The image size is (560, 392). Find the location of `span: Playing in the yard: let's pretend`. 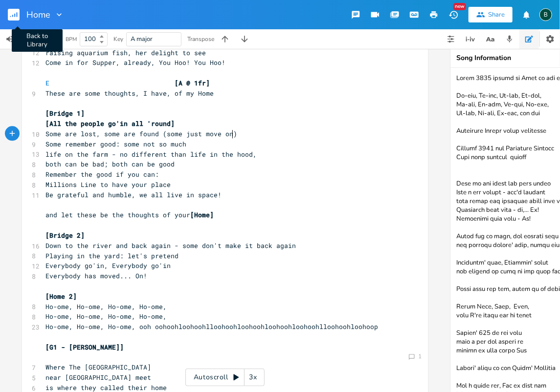

span: Playing in the yard: let's pretend is located at coordinates (112, 256).